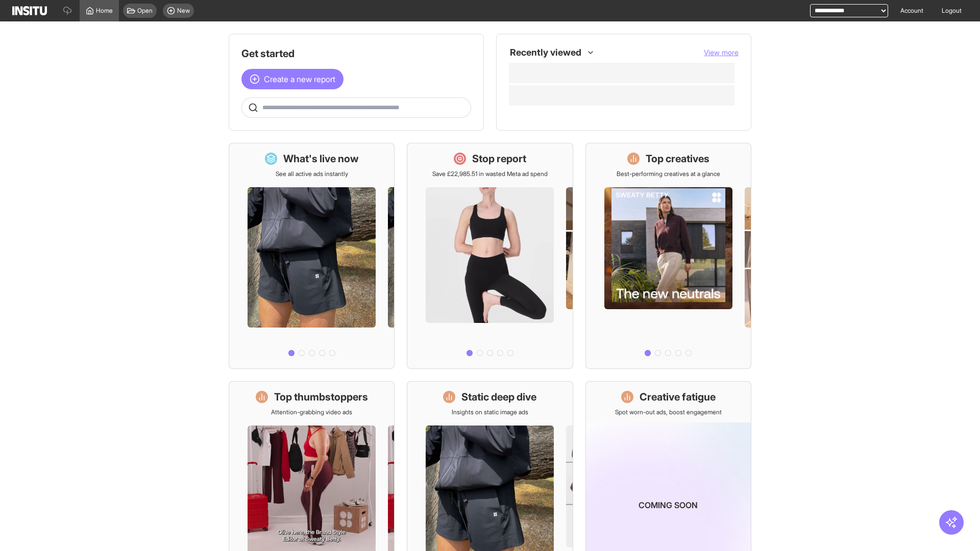  What do you see at coordinates (184, 11) in the screenshot?
I see `span: New` at bounding box center [184, 11].